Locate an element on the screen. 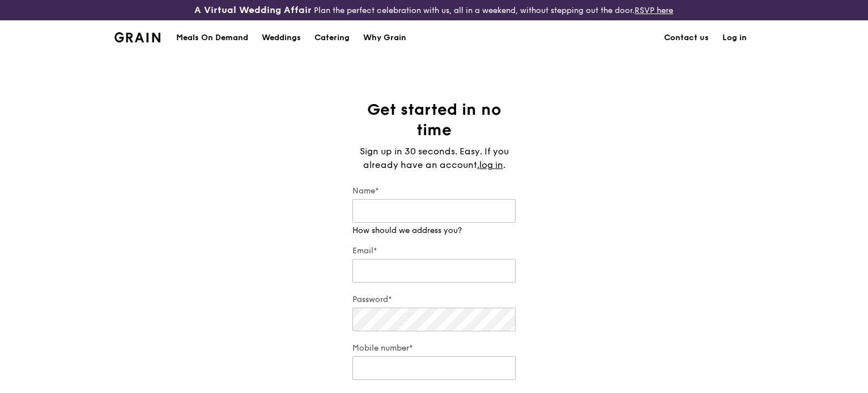 This screenshot has height=393, width=868. label: Mobile number* is located at coordinates (434, 349).